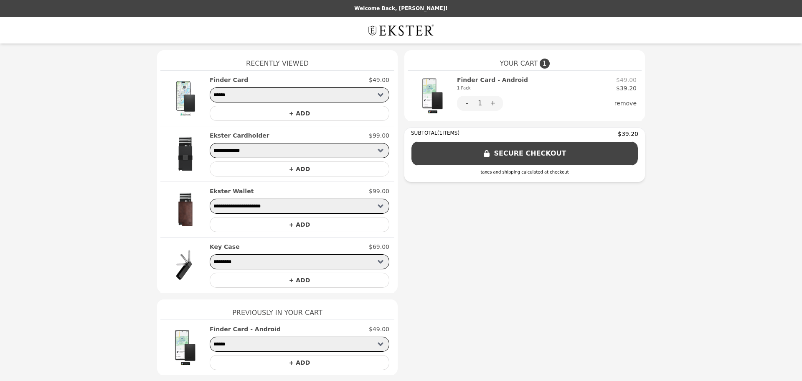  I want to click on img: Key Case, so click(185, 265).